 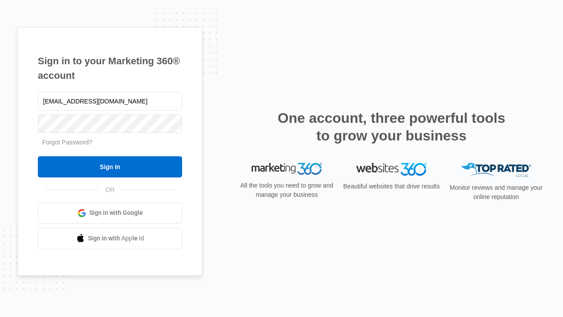 What do you see at coordinates (110, 213) in the screenshot?
I see `a: Sign in with Google` at bounding box center [110, 213].